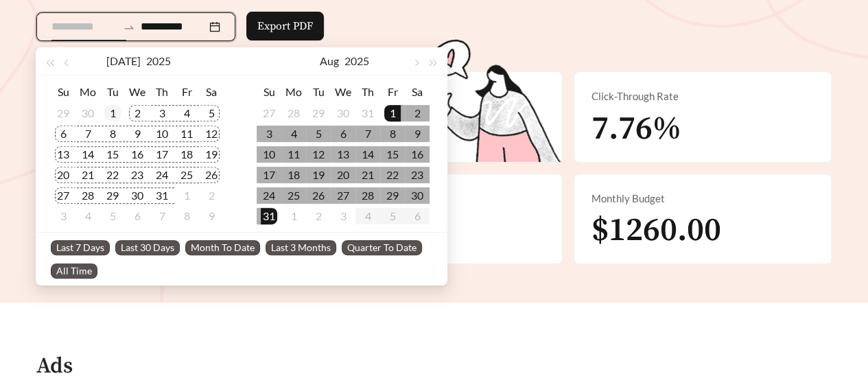 The image size is (868, 378). What do you see at coordinates (137, 154) in the screenshot?
I see `td: 2025-07-16` at bounding box center [137, 154].